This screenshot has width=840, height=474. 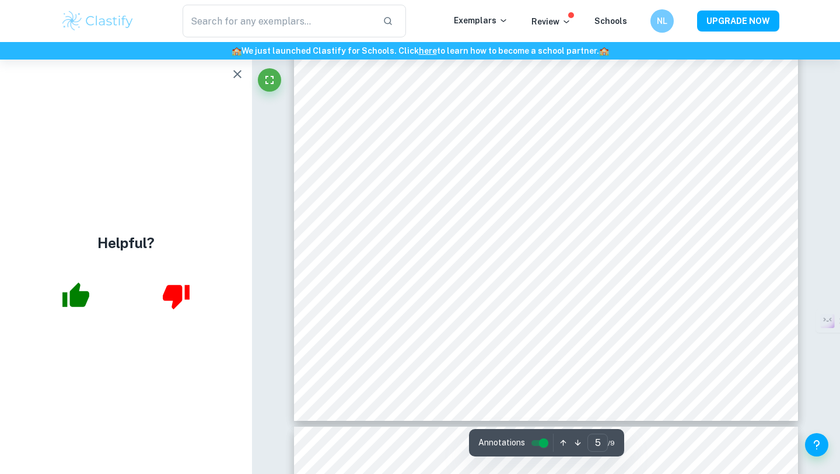 What do you see at coordinates (817, 445) in the screenshot?
I see `button: Help and Feedback` at bounding box center [817, 445].